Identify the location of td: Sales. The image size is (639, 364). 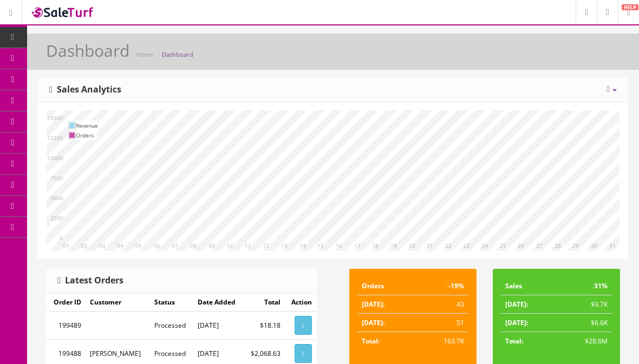
(529, 286).